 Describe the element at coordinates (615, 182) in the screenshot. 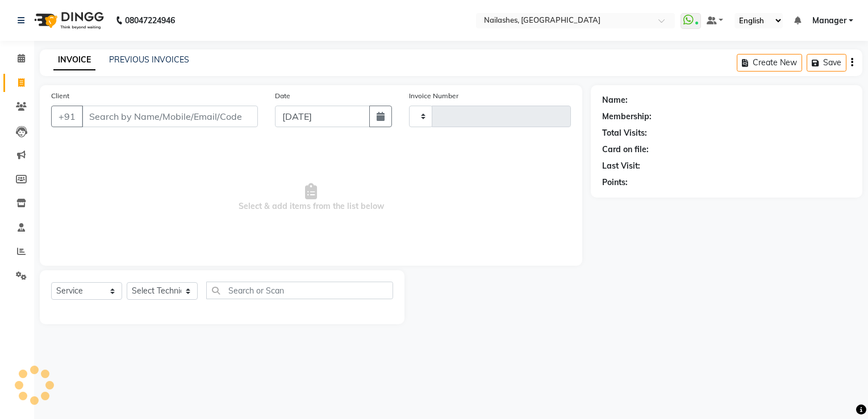

I see `div: Points:` at that location.